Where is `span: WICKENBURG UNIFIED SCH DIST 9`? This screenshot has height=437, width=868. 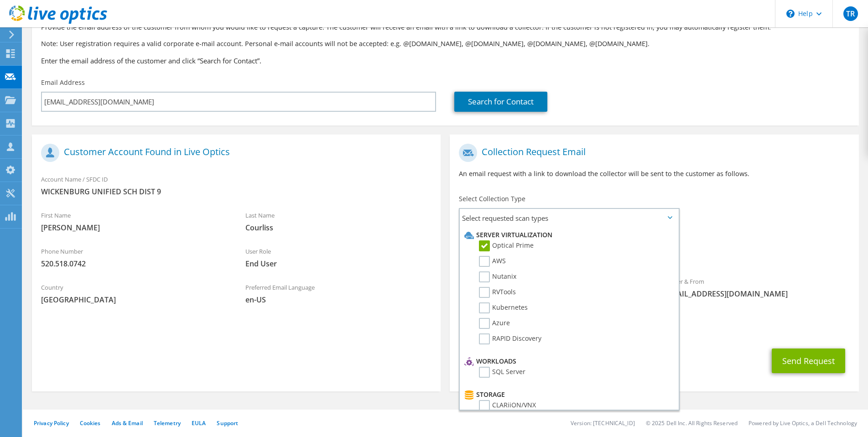
span: WICKENBURG UNIFIED SCH DIST 9 is located at coordinates (236, 192).